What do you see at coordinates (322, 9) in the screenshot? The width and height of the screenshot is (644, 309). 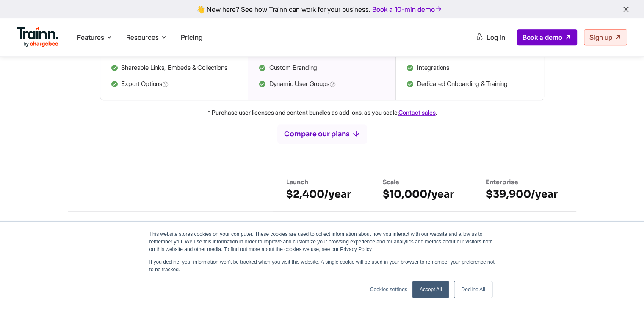 I see `div: 👋 New here? See how Trainn can work for your business.` at bounding box center [322, 9].